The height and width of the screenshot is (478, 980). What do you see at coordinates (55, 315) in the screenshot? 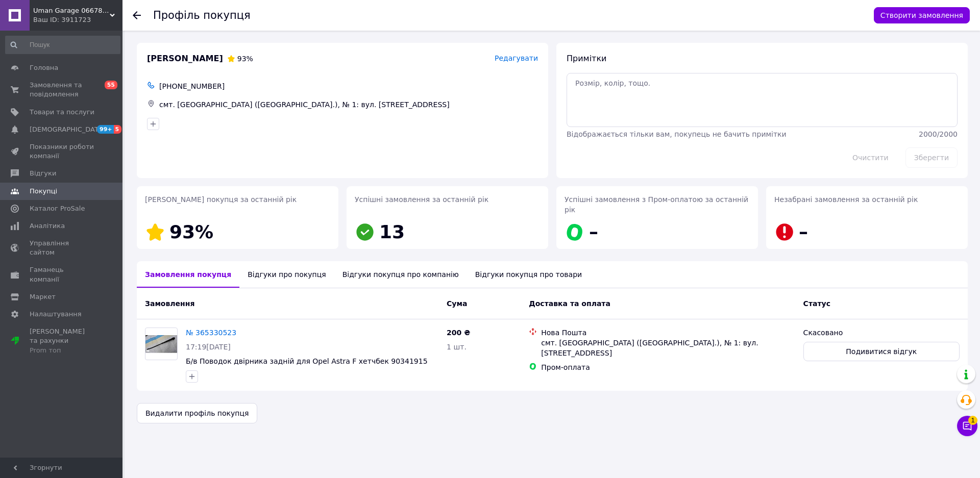
I see `span: Налаштування` at bounding box center [55, 315].